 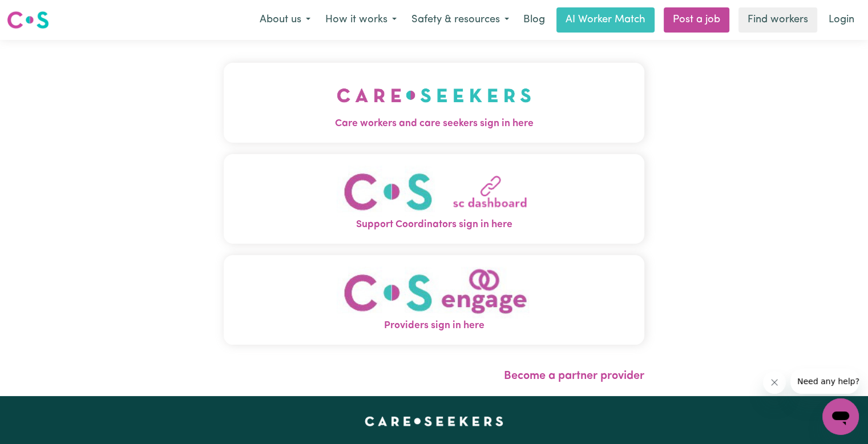 I want to click on a: Careseekers logo, so click(x=28, y=20).